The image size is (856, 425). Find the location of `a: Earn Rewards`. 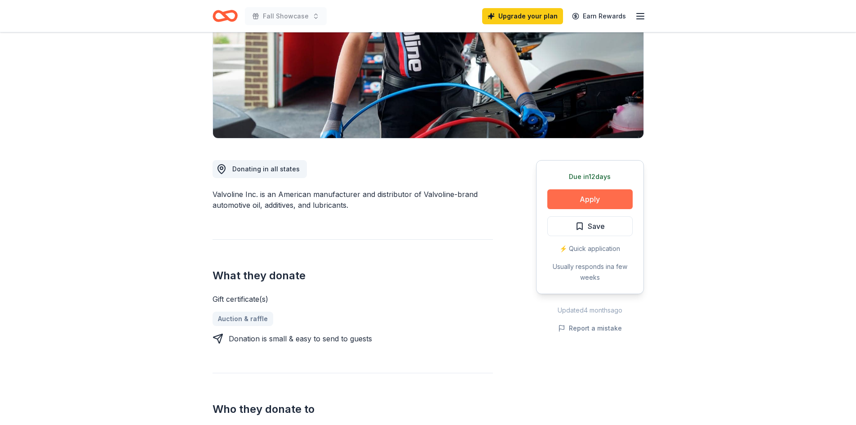

a: Earn Rewards is located at coordinates (599, 16).